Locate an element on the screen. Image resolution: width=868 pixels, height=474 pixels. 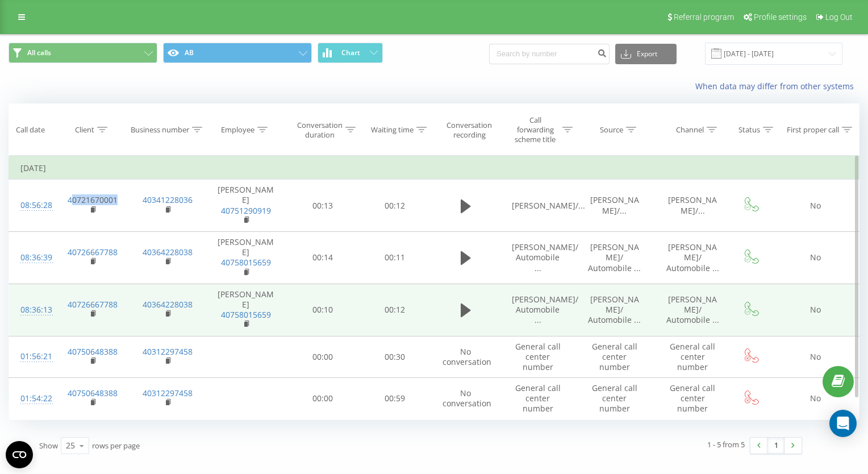
div: 08:36:13 is located at coordinates (32, 310).